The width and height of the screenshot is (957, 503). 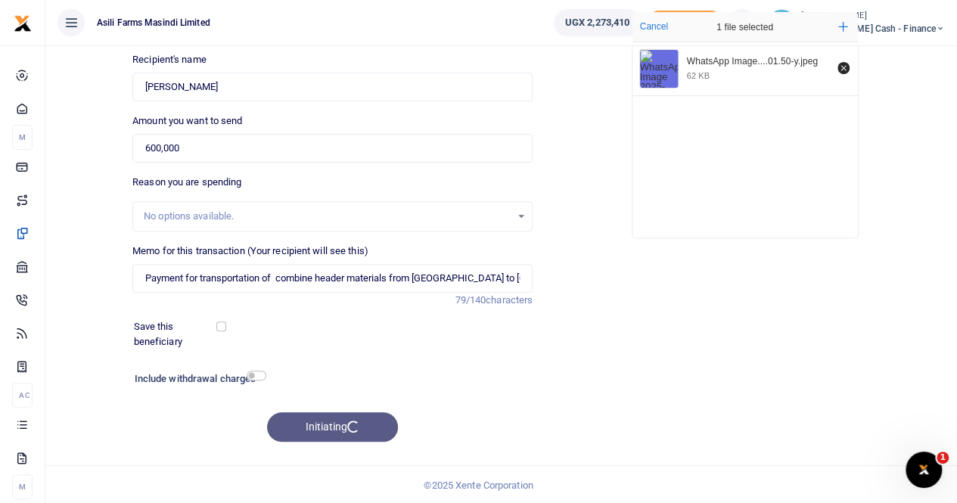 What do you see at coordinates (844, 68) in the screenshot?
I see `button: Remove file` at bounding box center [844, 68].